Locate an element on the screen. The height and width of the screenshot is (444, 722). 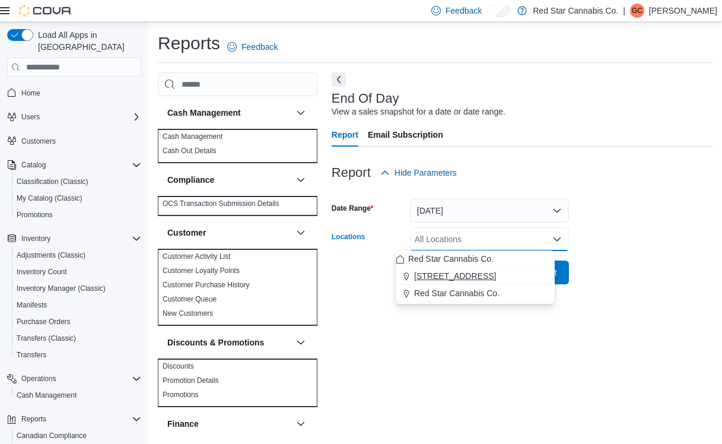
label: Locations is located at coordinates (348, 237).